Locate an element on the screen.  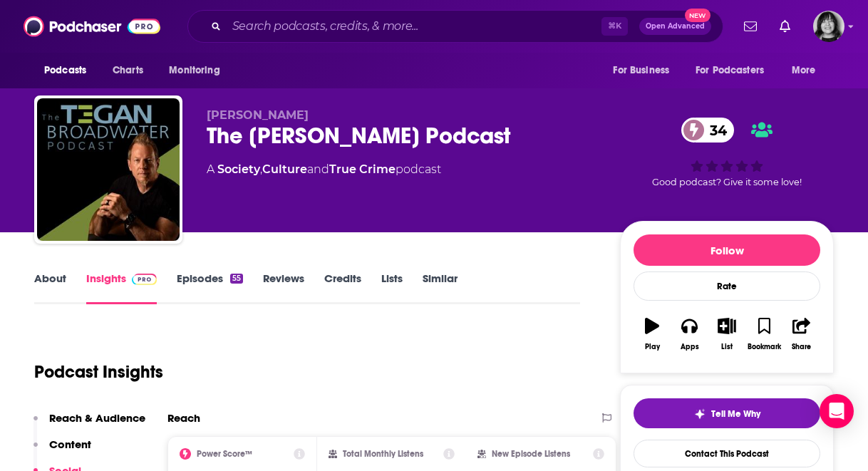
input: Search podcasts, credits, & more... is located at coordinates (414, 27).